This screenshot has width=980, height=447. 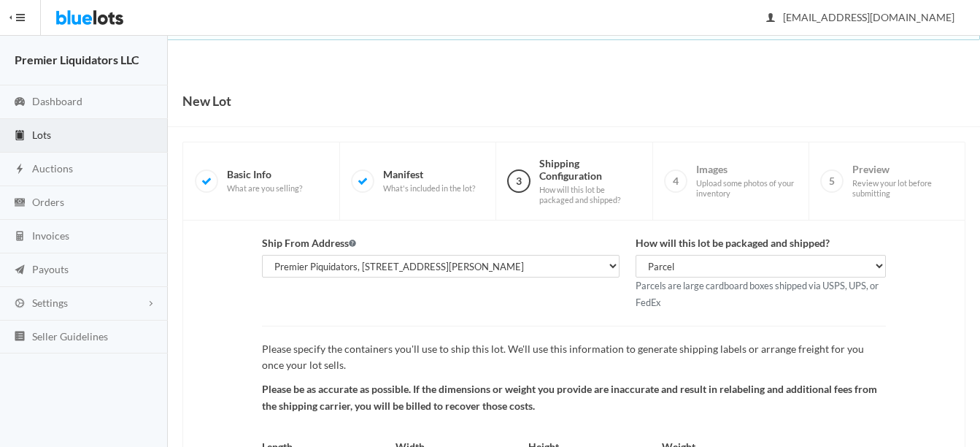 What do you see at coordinates (53, 168) in the screenshot?
I see `span: Auctions` at bounding box center [53, 168].